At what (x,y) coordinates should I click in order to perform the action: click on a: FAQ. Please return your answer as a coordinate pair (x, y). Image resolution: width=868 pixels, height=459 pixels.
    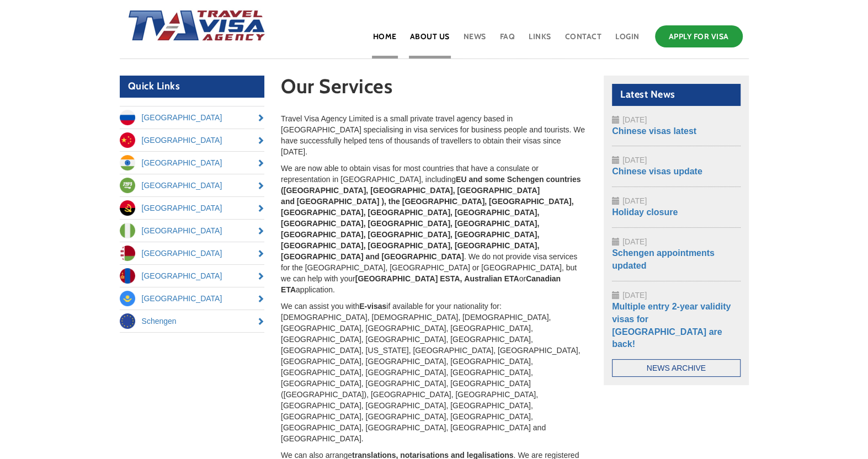
    Looking at the image, I should click on (508, 40).